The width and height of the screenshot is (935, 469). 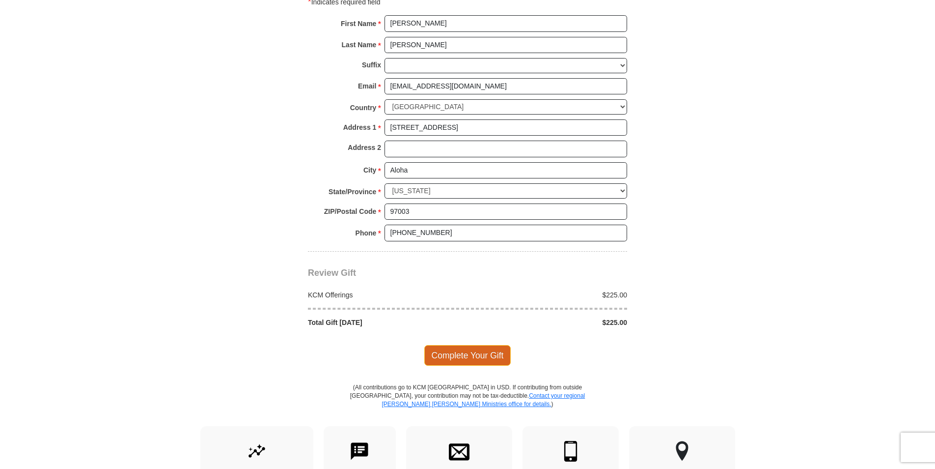 I want to click on strong: Last Name, so click(x=359, y=45).